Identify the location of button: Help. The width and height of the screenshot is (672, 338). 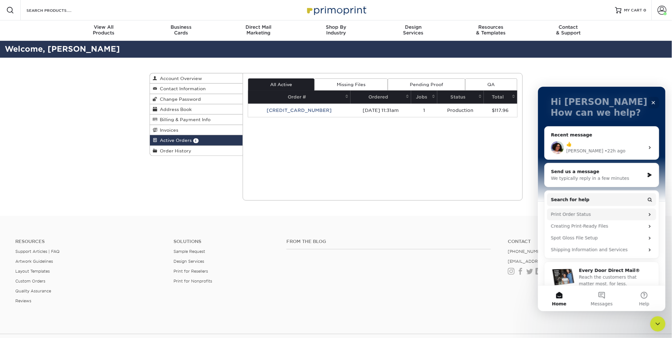
(106, 212).